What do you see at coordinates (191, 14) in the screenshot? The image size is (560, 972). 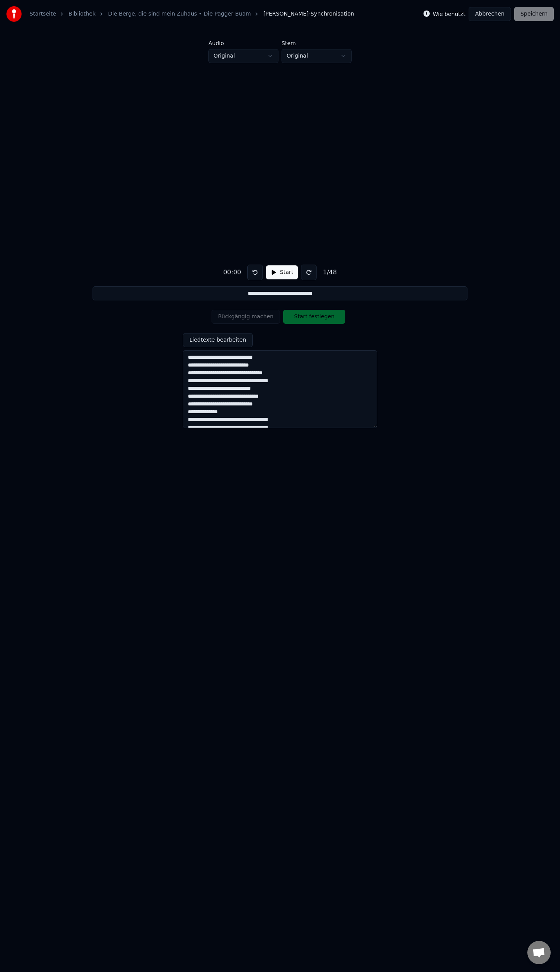 I see `nav: breadcrumb` at bounding box center [191, 14].